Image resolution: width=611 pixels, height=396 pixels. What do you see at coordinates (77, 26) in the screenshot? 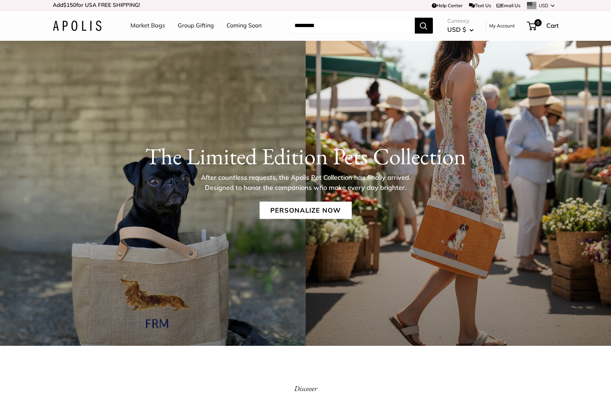
I see `img: Apolis` at bounding box center [77, 26].